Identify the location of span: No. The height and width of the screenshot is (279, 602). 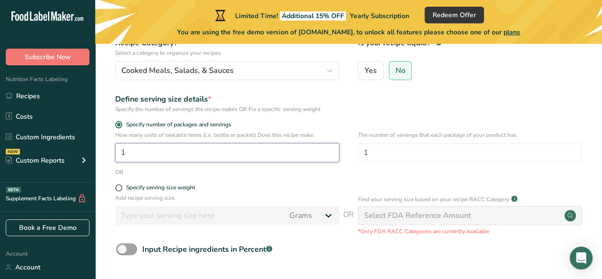
(401, 70).